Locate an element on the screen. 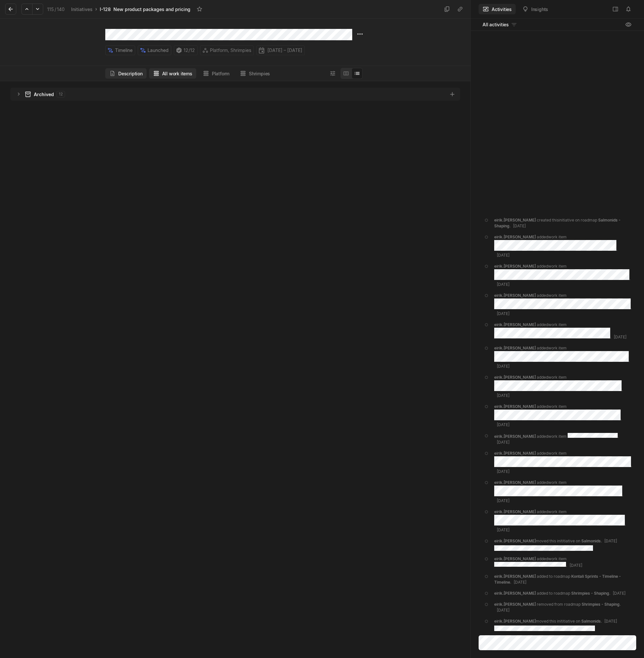 The width and height of the screenshot is (644, 658). div: 12 / 12 is located at coordinates (186, 51).